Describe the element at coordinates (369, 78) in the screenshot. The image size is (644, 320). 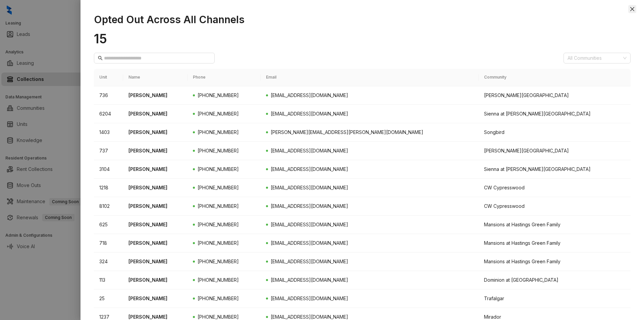
I see `th: Email` at that location.